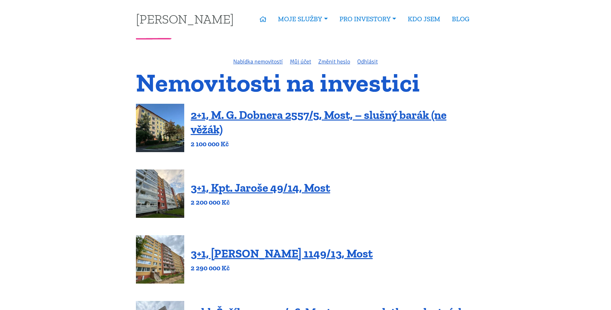  Describe the element at coordinates (333, 144) in the screenshot. I see `p: 2 100 000 Kč` at that location.